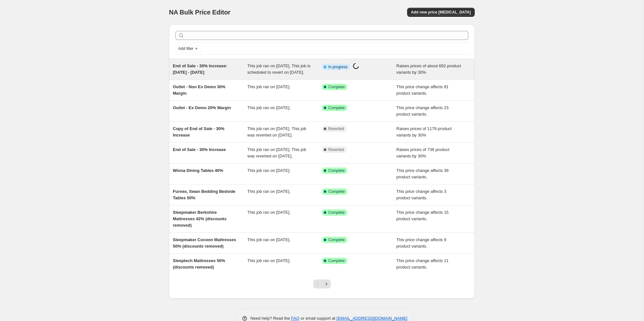  Describe the element at coordinates (422, 263) in the screenshot. I see `span: This price change affects 11 product variants.` at that location.